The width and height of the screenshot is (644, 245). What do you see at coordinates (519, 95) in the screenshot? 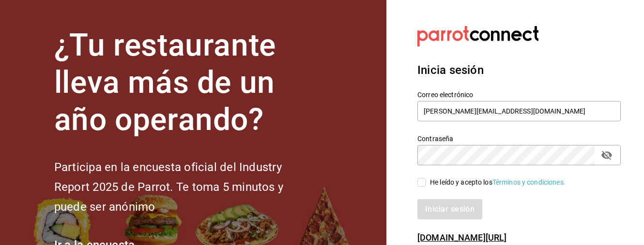
I see `label: Correo electrónico` at bounding box center [519, 95].